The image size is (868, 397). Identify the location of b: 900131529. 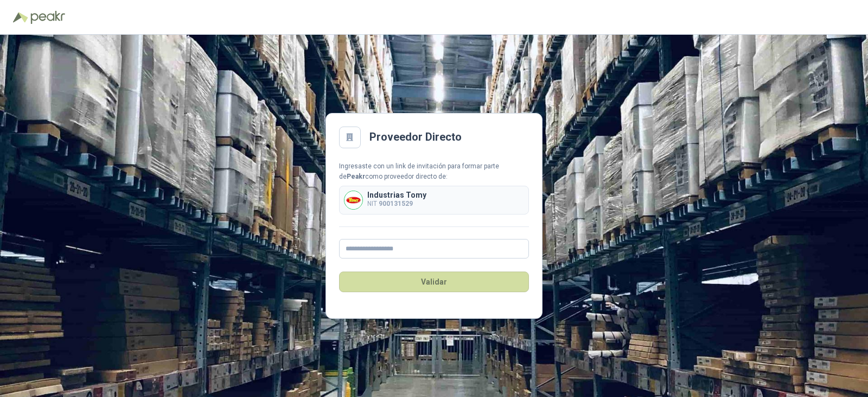
(395, 204).